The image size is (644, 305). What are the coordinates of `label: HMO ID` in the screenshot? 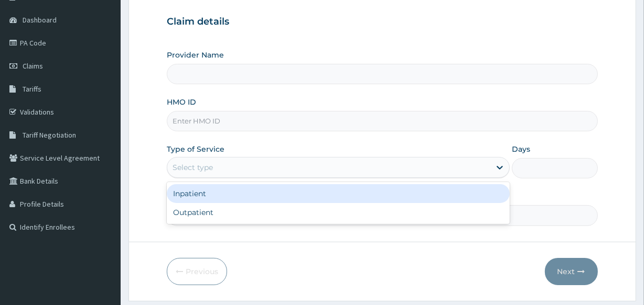 It's located at (181, 102).